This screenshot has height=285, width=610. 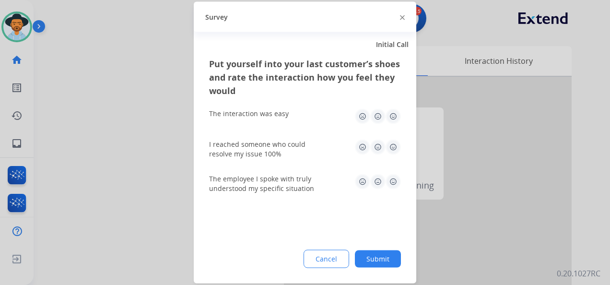 I want to click on div: The interaction was easy, so click(x=249, y=114).